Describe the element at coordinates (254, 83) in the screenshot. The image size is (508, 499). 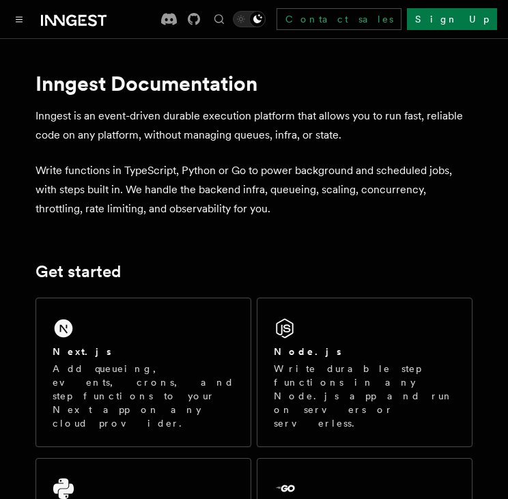
I see `h1: Inngest Documentation` at that location.